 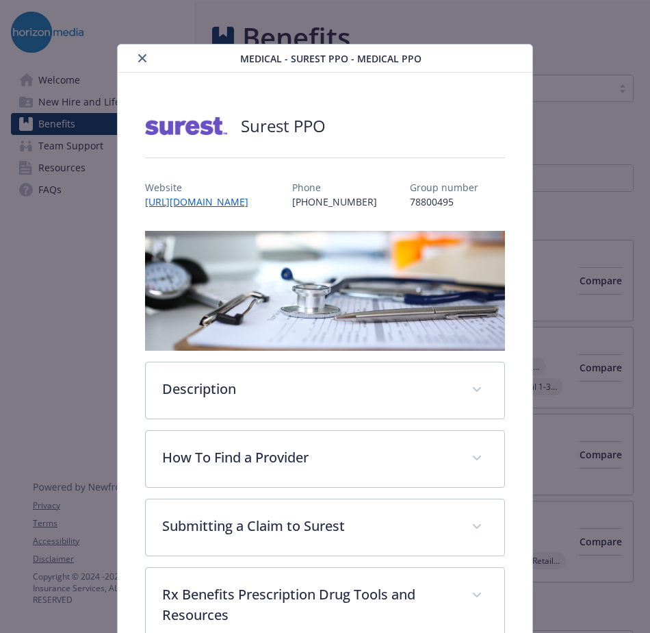 I want to click on button: close, so click(x=142, y=58).